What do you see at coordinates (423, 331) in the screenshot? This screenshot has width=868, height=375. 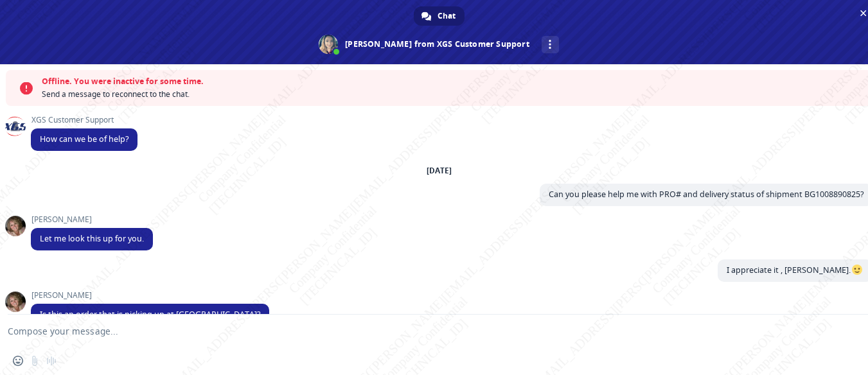 I see `textarea: Compose your message...` at bounding box center [423, 331].